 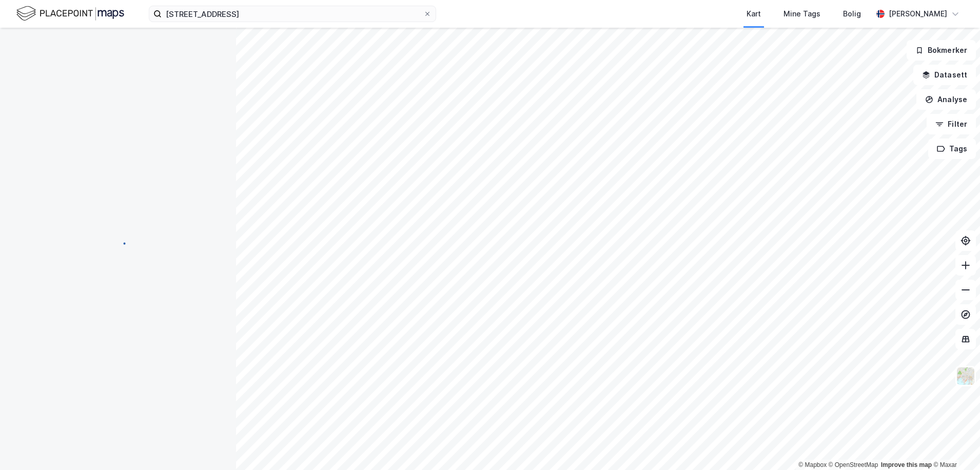 What do you see at coordinates (753, 14) in the screenshot?
I see `div: Kart` at bounding box center [753, 14].